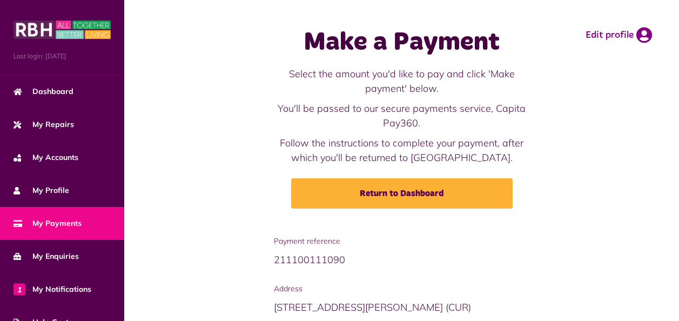 The height and width of the screenshot is (321, 679). What do you see at coordinates (48, 223) in the screenshot?
I see `span: My Payments` at bounding box center [48, 223].